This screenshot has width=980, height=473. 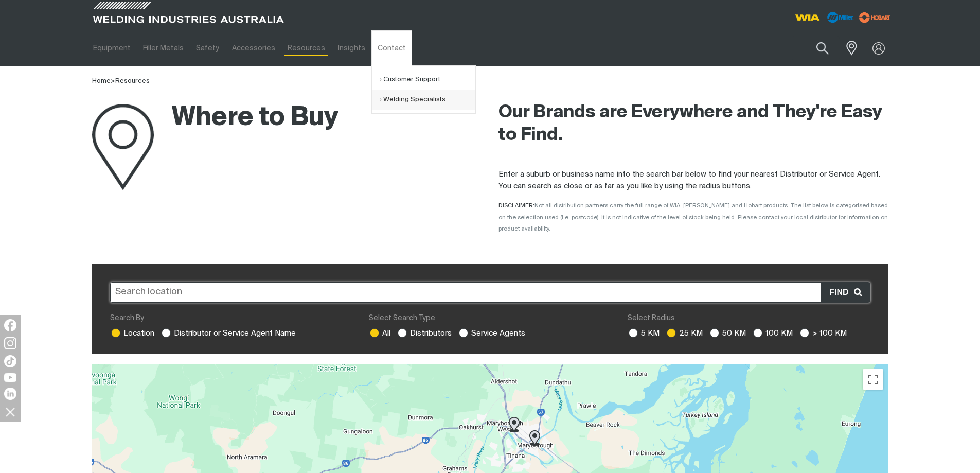 I want to click on label: 5 KM, so click(x=643, y=333).